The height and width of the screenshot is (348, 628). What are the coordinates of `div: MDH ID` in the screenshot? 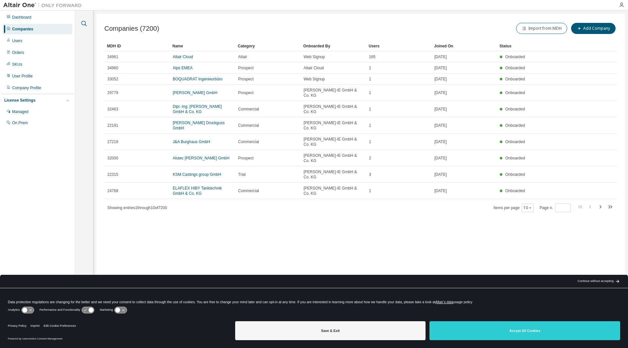 It's located at (137, 46).